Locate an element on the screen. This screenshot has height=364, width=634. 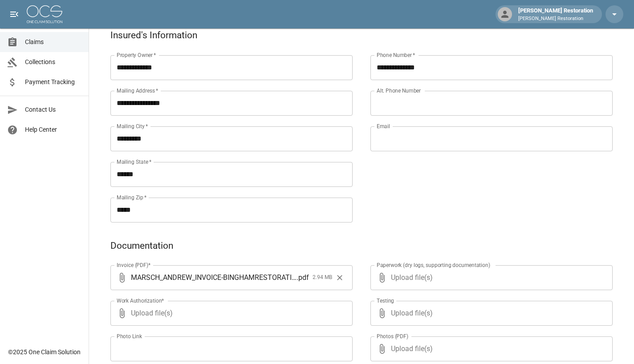
span: Contact Us is located at coordinates (53, 109).